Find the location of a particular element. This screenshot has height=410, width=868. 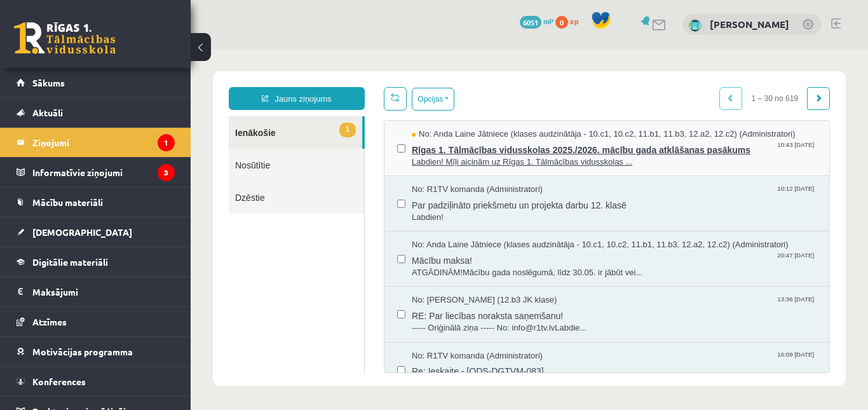

span: Labdien! Mīļi aicinām uz Rīgas 1. Tālmācības vidusskolas ... is located at coordinates (423, 113).